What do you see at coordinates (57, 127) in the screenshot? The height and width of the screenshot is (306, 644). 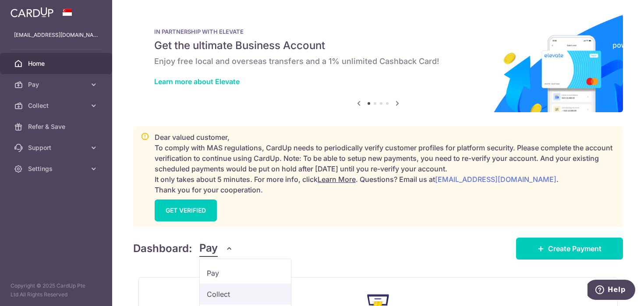 I see `span: Refer & Save` at bounding box center [57, 127].